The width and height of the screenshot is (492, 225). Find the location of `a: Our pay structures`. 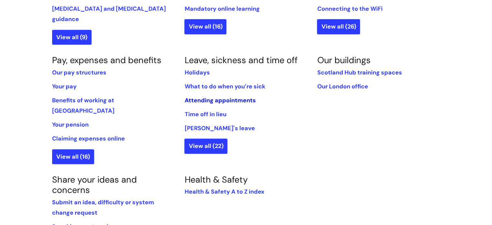

a: Our pay structures is located at coordinates (79, 72).